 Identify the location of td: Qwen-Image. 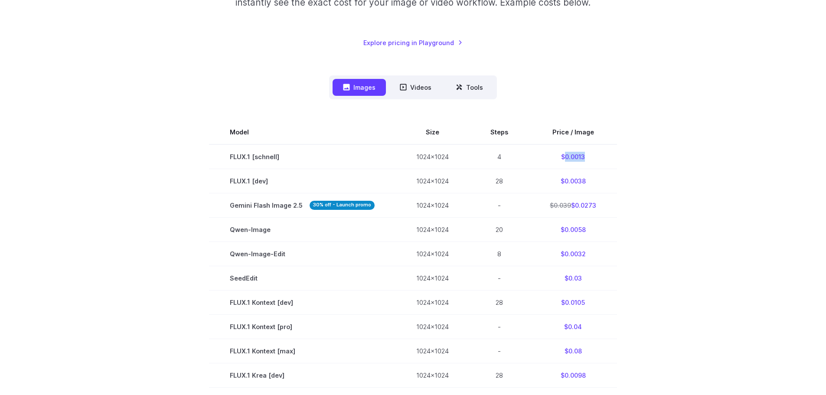
(302, 229).